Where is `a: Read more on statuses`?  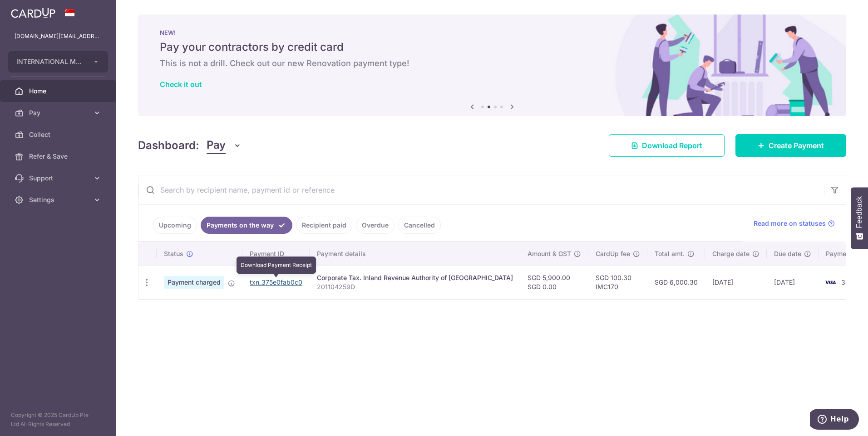
a: Read more on statuses is located at coordinates (794, 224).